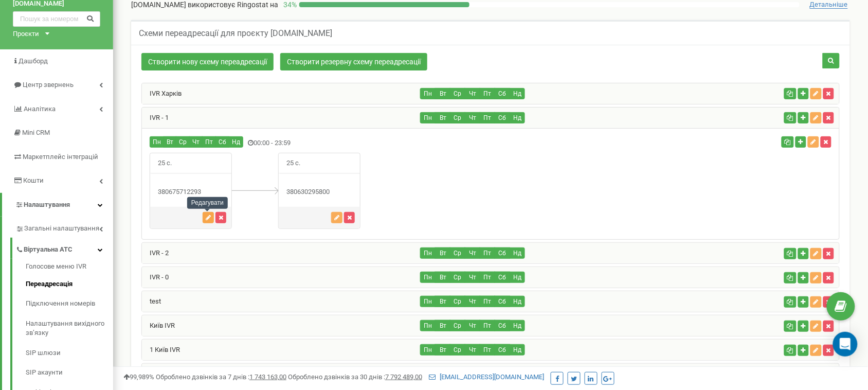  I want to click on span: Аналiтика, so click(39, 109).